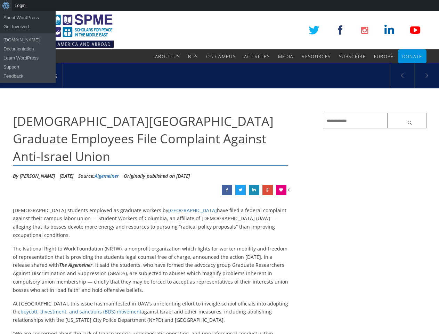  Describe the element at coordinates (193, 56) in the screenshot. I see `span: BDS` at that location.